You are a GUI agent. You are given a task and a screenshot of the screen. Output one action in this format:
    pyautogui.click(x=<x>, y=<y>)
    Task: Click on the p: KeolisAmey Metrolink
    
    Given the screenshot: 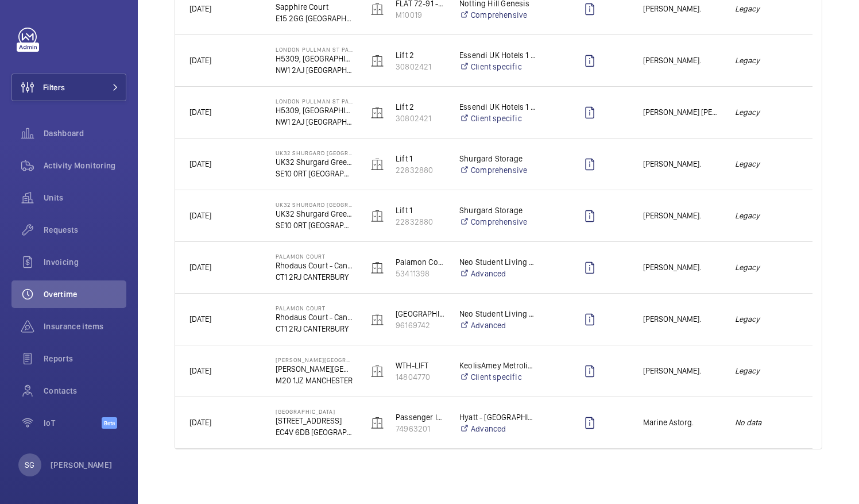 What is the action you would take?
    pyautogui.click(x=498, y=366)
    